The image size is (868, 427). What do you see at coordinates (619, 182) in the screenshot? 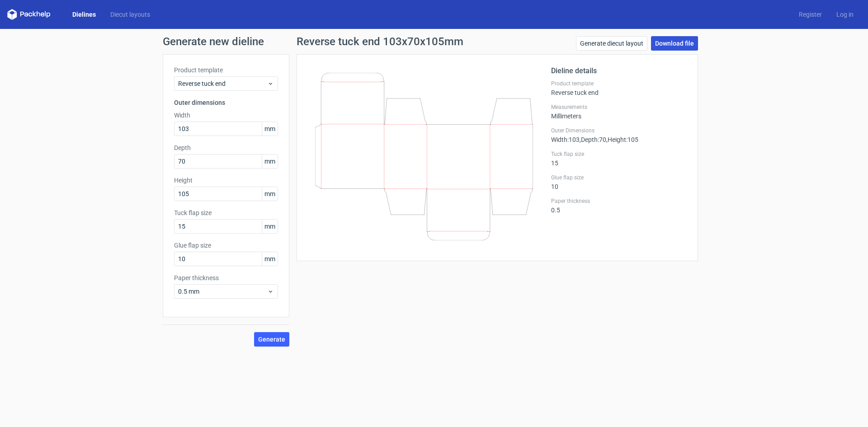
I see `div: 10` at bounding box center [619, 182].